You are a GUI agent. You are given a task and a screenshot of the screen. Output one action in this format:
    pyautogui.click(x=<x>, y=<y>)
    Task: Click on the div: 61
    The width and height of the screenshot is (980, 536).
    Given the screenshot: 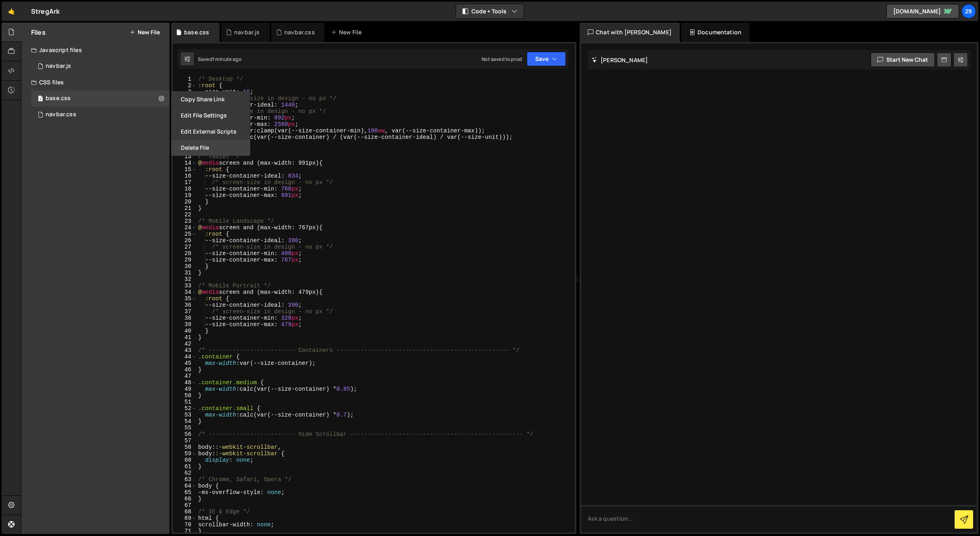 What is the action you would take?
    pyautogui.click(x=185, y=466)
    